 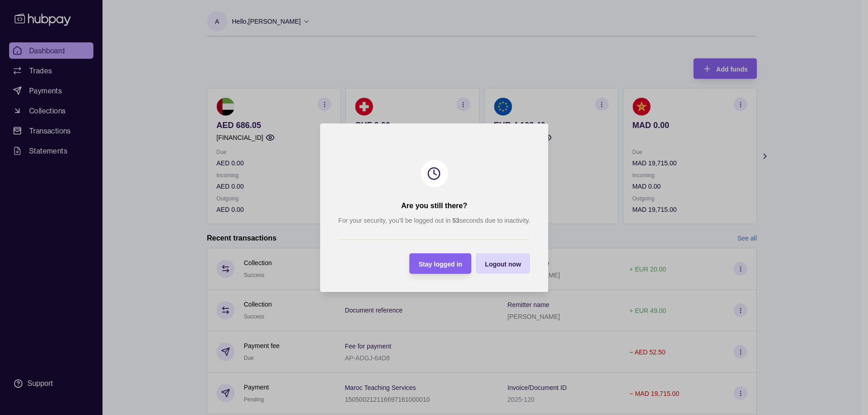 What do you see at coordinates (440, 264) in the screenshot?
I see `span: Stay logged in` at bounding box center [440, 264].